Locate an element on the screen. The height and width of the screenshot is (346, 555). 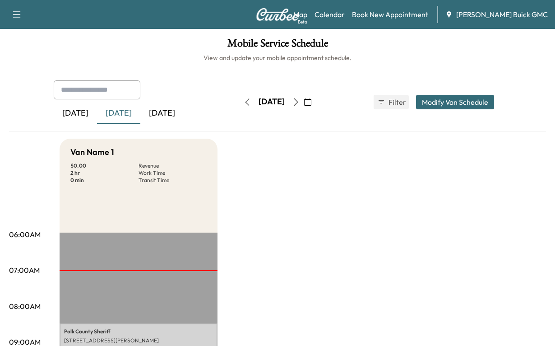
h1: Mobile Service Schedule is located at coordinates (278, 46).